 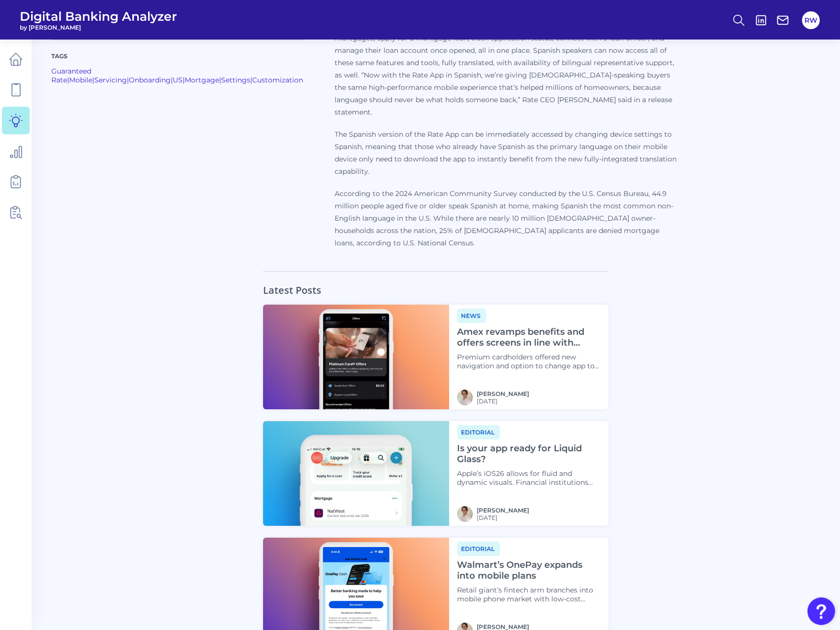 What do you see at coordinates (178, 80) in the screenshot?
I see `a: US` at bounding box center [178, 80].